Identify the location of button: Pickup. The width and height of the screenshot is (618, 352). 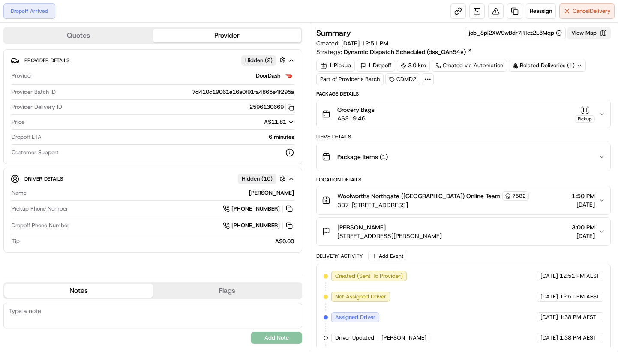
(584, 114).